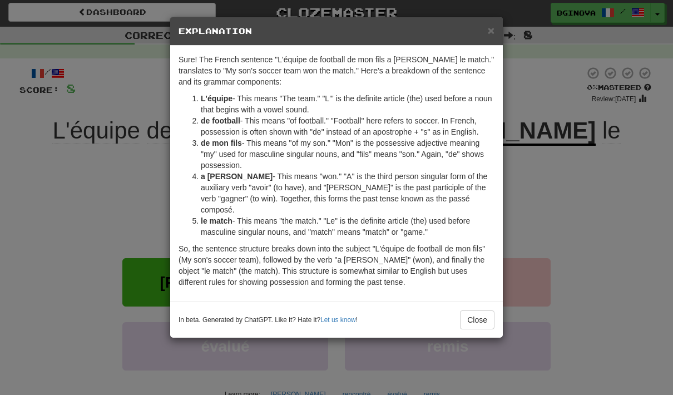  What do you see at coordinates (348, 104) in the screenshot?
I see `li: - This means "The team." "L'" is the definite article (the) used before a noun that begins with a...` at bounding box center [348, 104].